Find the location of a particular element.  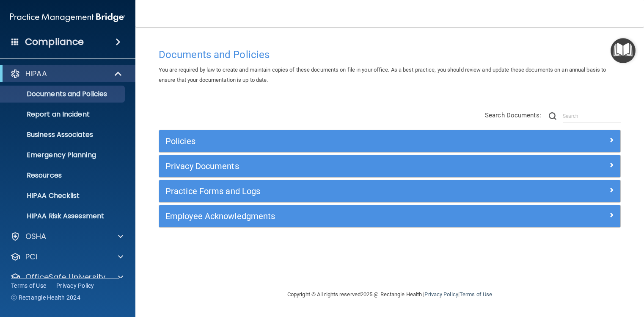

p: Report an Incident is located at coordinates (63, 115).